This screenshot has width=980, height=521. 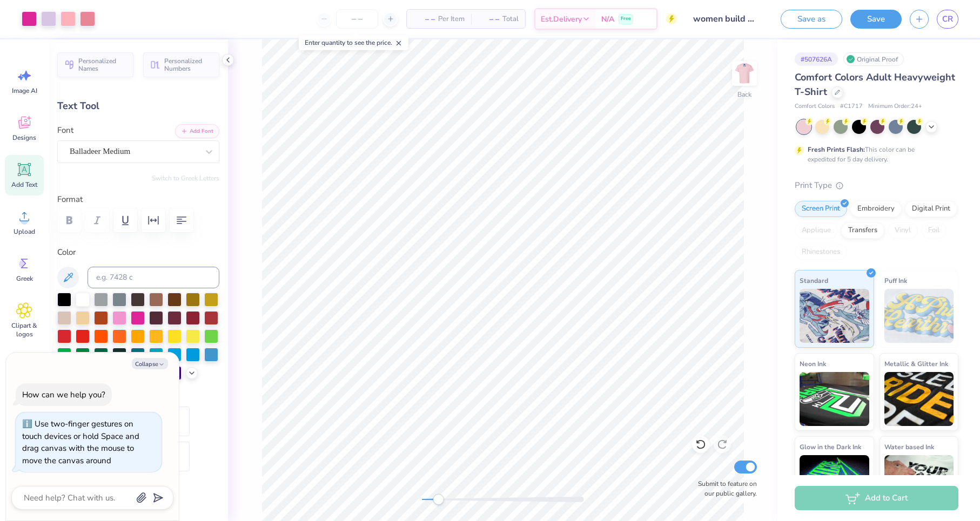 What do you see at coordinates (874, 85) in the screenshot?
I see `span: Comfort Colors Adult Heavyweight T-Shirt` at bounding box center [874, 85].